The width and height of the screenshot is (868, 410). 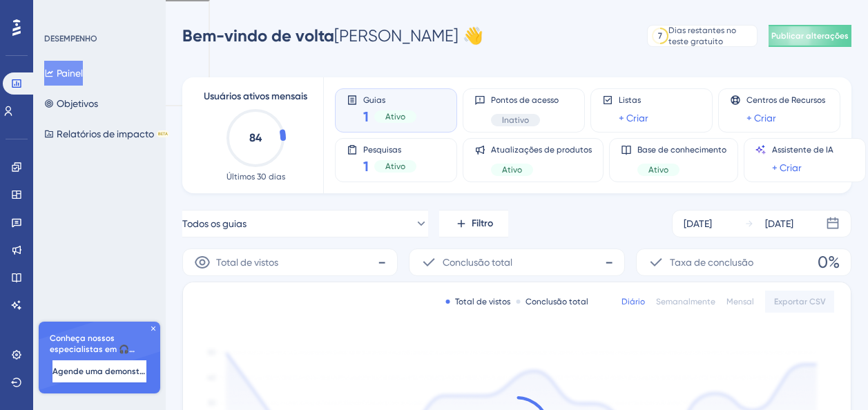 What do you see at coordinates (786, 100) in the screenshot?
I see `span: Centros de Recursos` at bounding box center [786, 100].